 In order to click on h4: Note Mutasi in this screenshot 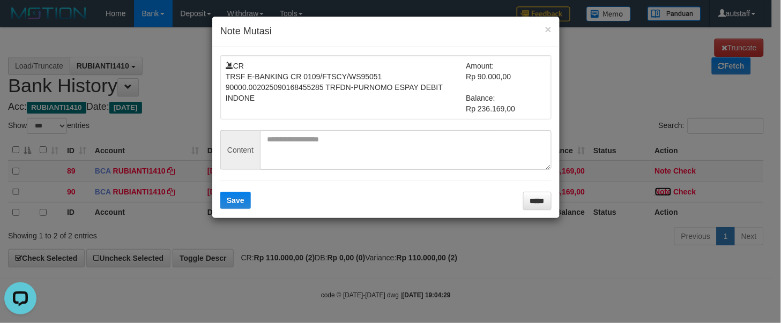, I will do `click(386, 32)`.